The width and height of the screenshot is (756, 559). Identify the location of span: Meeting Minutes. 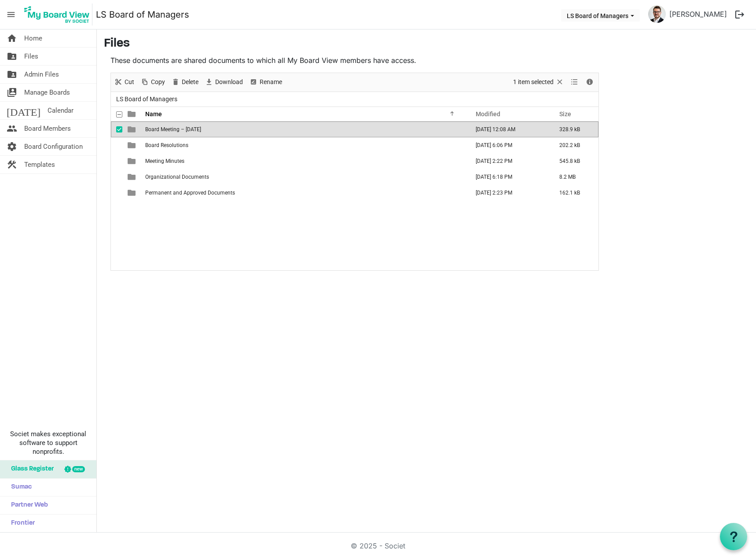
(164, 161).